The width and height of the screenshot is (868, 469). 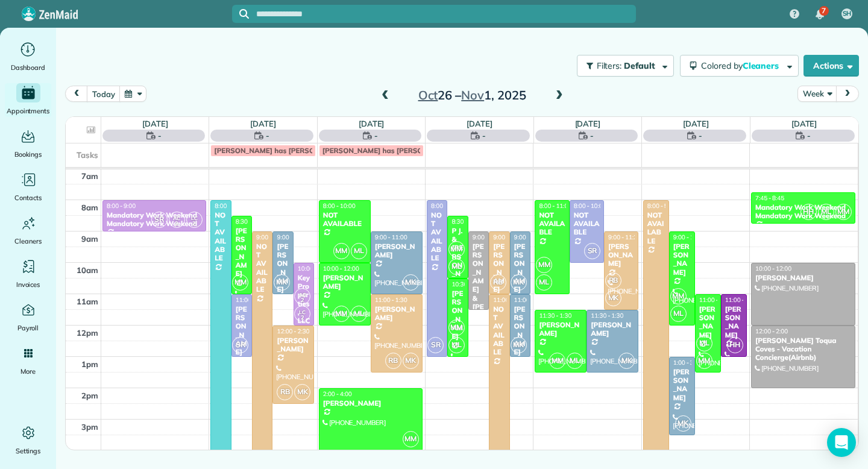 I want to click on span: Appointments, so click(x=28, y=111).